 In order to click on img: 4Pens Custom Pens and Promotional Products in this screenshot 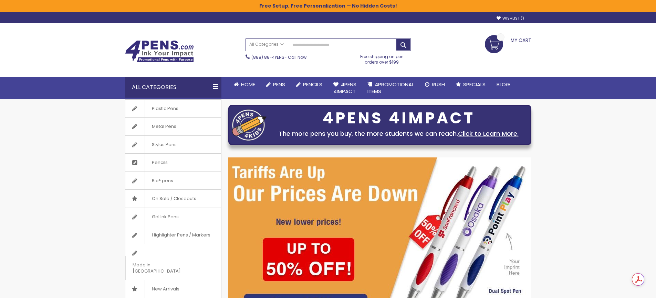, I will do `click(159, 51)`.